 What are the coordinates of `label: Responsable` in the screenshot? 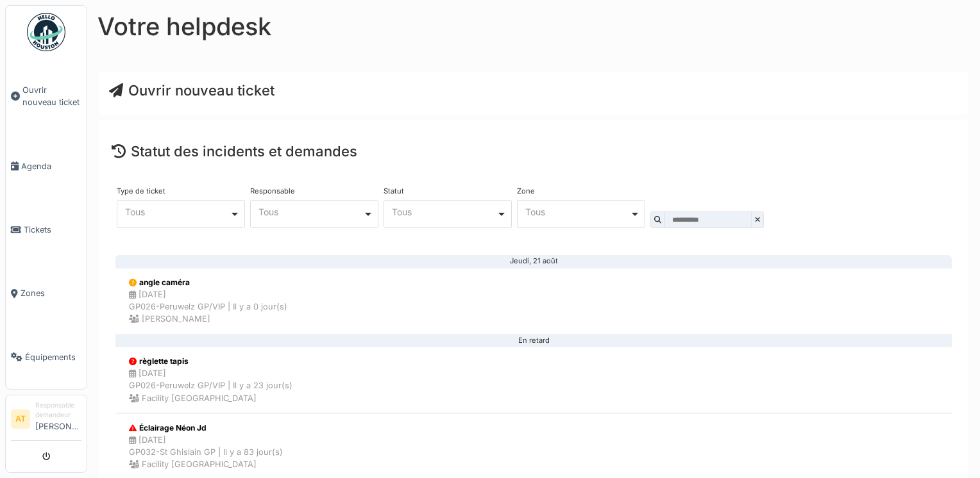 It's located at (272, 191).